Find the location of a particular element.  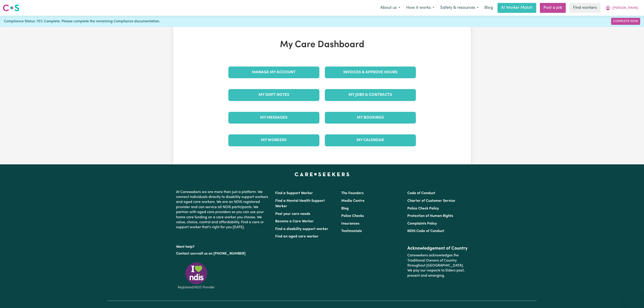

a: Insurances is located at coordinates (350, 224).